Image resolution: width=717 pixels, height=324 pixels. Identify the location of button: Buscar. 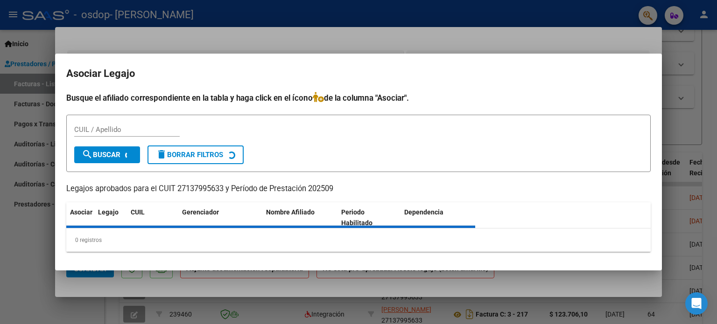
(107, 155).